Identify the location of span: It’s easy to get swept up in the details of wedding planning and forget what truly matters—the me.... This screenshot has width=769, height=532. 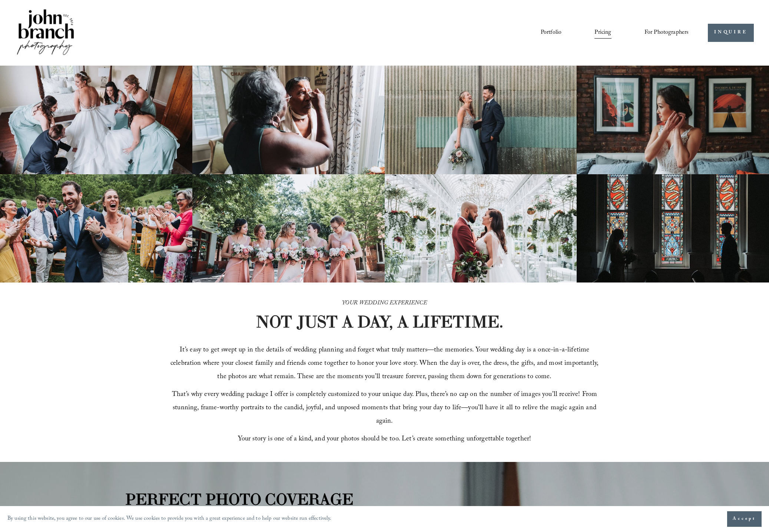
(385, 363).